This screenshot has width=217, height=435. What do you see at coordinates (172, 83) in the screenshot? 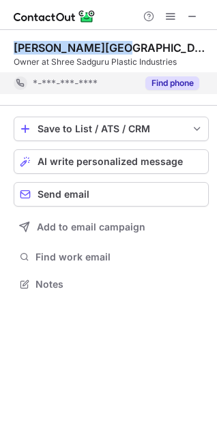
I see `button: Reveal Button` at bounding box center [172, 83].